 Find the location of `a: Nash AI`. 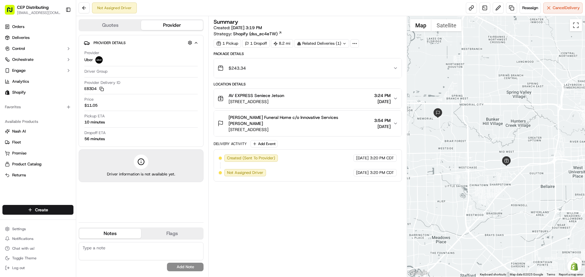

a: Nash AI is located at coordinates (38, 132).